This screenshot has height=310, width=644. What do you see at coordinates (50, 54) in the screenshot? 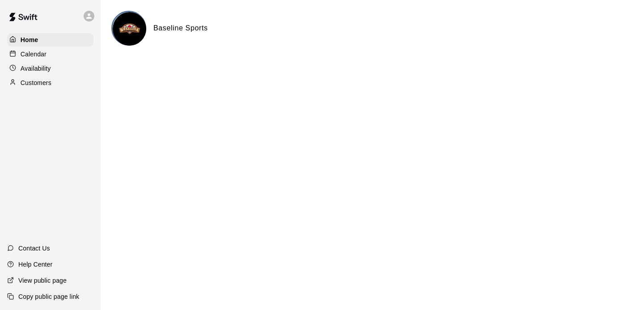
I see `a: Calendar` at bounding box center [50, 54].